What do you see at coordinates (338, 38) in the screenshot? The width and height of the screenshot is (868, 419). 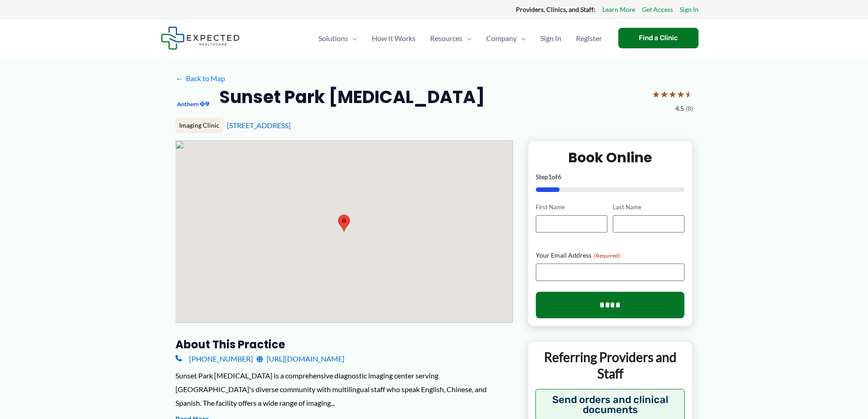 I see `a: SolutionsMenu Toggle` at bounding box center [338, 38].